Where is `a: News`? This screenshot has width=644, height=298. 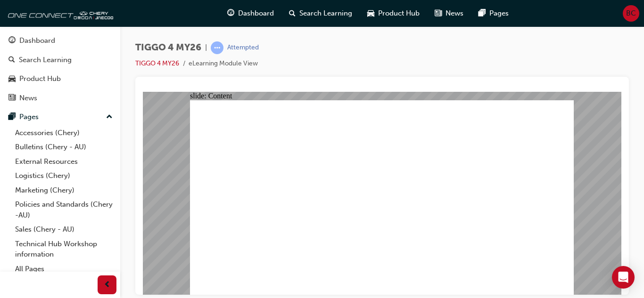 a: News is located at coordinates (60, 98).